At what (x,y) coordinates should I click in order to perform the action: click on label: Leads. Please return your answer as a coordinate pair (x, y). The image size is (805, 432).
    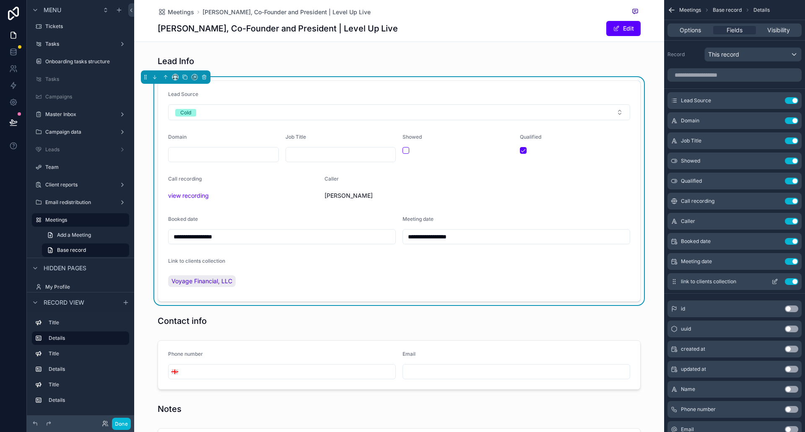
    Looking at the image, I should click on (80, 150).